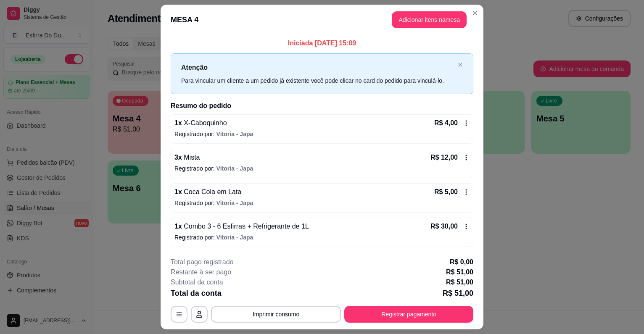  I want to click on p: R$ 5,00, so click(446, 192).